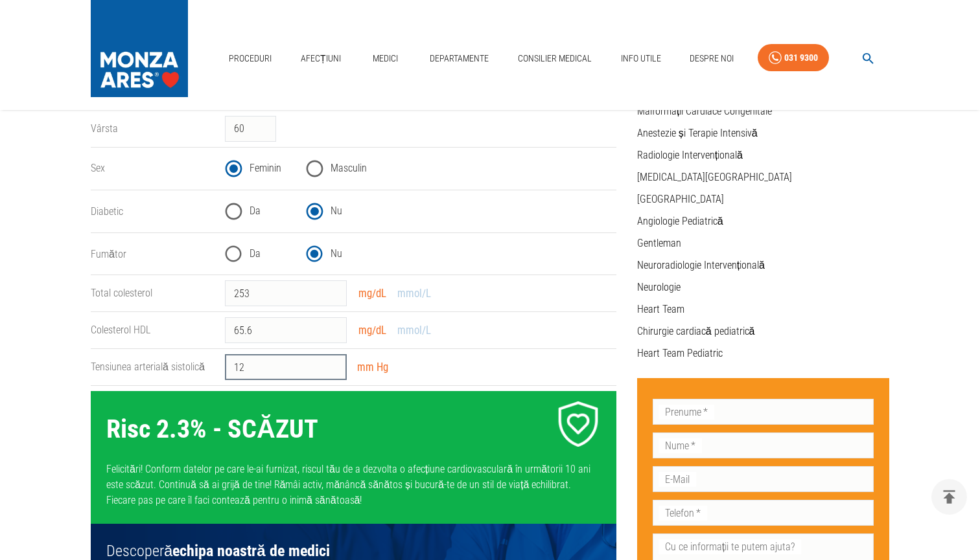  Describe the element at coordinates (680, 221) in the screenshot. I see `a: Angiologie Pediatrică` at that location.